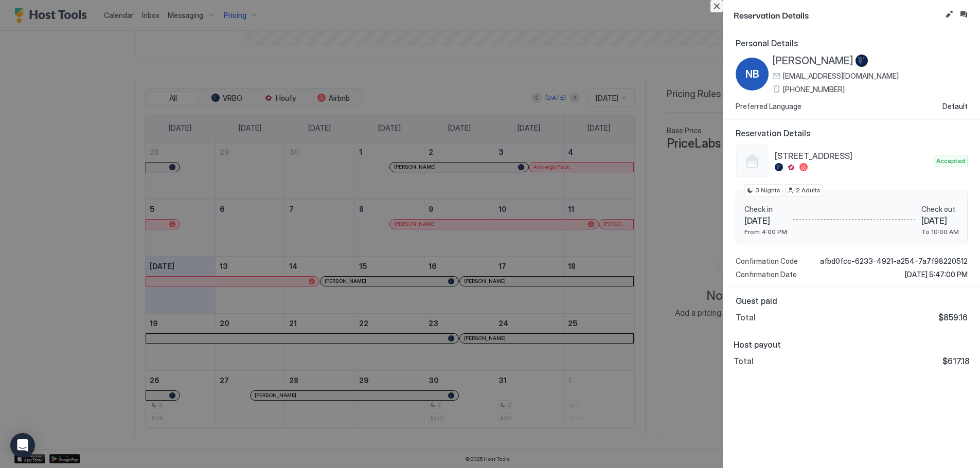 The width and height of the screenshot is (980, 468). Describe the element at coordinates (851, 345) in the screenshot. I see `span: Host payout` at that location.